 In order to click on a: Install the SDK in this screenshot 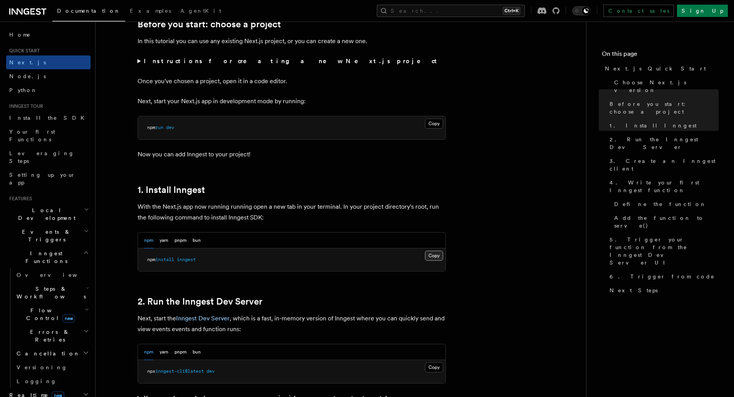, I will do `click(48, 118)`.